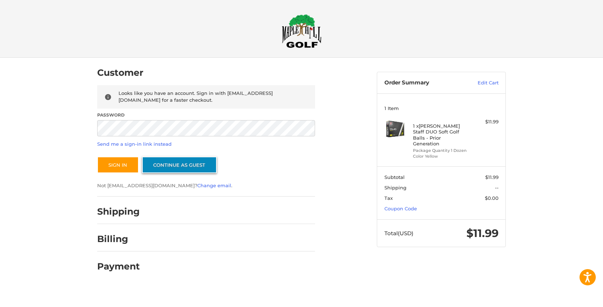 The width and height of the screenshot is (603, 307). What do you see at coordinates (118, 239) in the screenshot?
I see `h2: Billing` at bounding box center [118, 239].